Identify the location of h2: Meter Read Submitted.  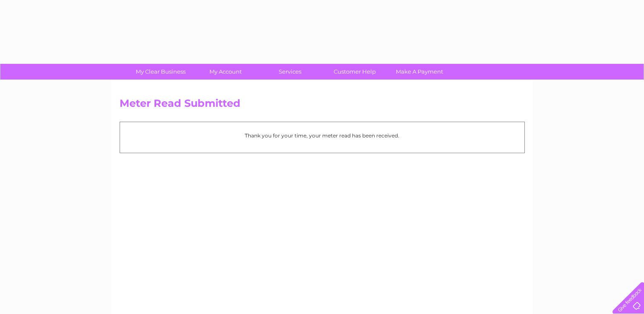
(322, 106).